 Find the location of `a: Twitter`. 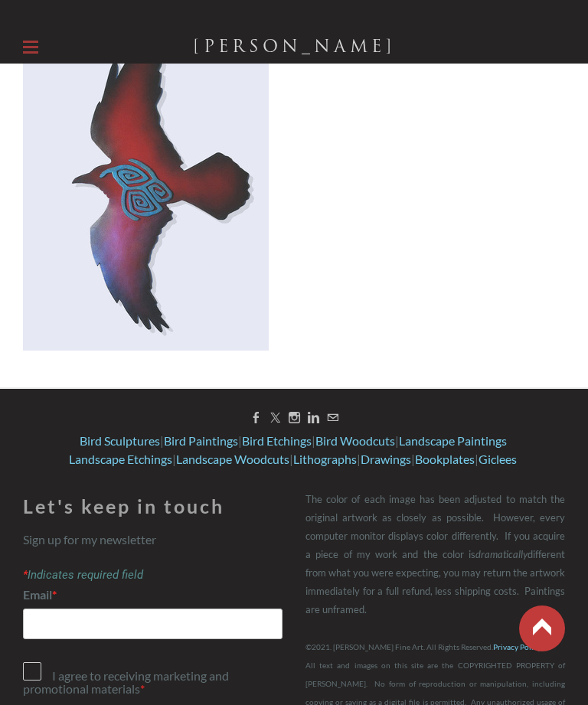

a: Twitter is located at coordinates (275, 418).